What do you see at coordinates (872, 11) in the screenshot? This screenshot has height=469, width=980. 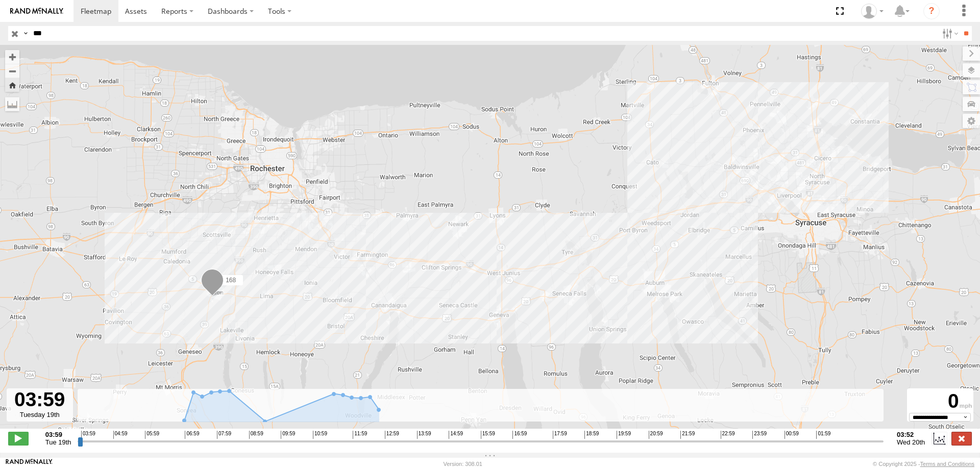 I see `div: David Steen` at bounding box center [872, 11].